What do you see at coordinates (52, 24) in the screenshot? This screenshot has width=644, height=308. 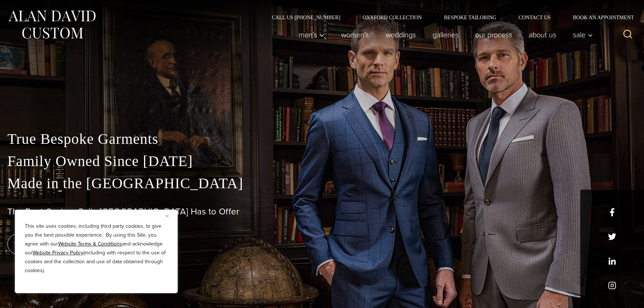 I see `img: Alan David Custom` at bounding box center [52, 24].